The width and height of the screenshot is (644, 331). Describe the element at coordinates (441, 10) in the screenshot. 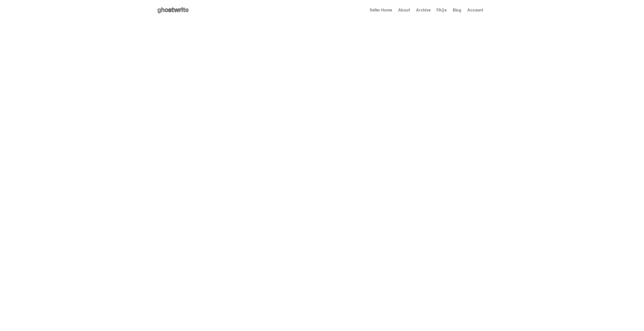

I see `span: FAQs` at that location.